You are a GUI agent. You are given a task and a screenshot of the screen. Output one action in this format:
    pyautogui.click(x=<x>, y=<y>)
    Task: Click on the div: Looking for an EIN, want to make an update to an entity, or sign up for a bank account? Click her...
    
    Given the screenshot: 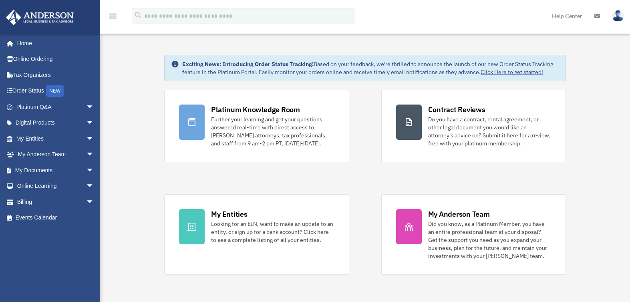 What is the action you would take?
    pyautogui.click(x=272, y=232)
    